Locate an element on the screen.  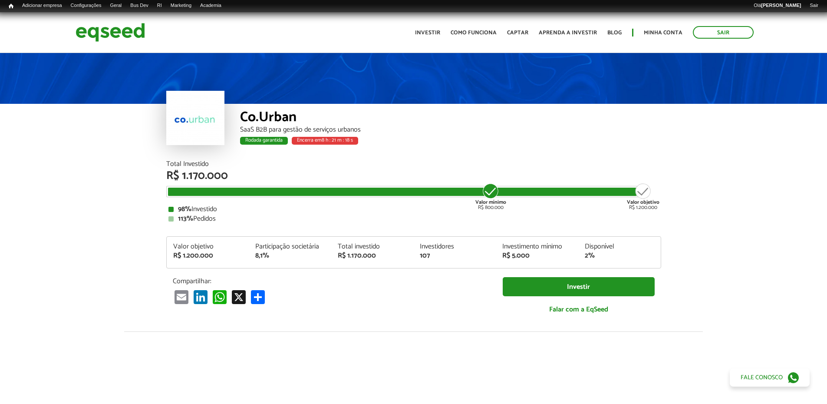
p: Compartilhar: is located at coordinates (331, 281).